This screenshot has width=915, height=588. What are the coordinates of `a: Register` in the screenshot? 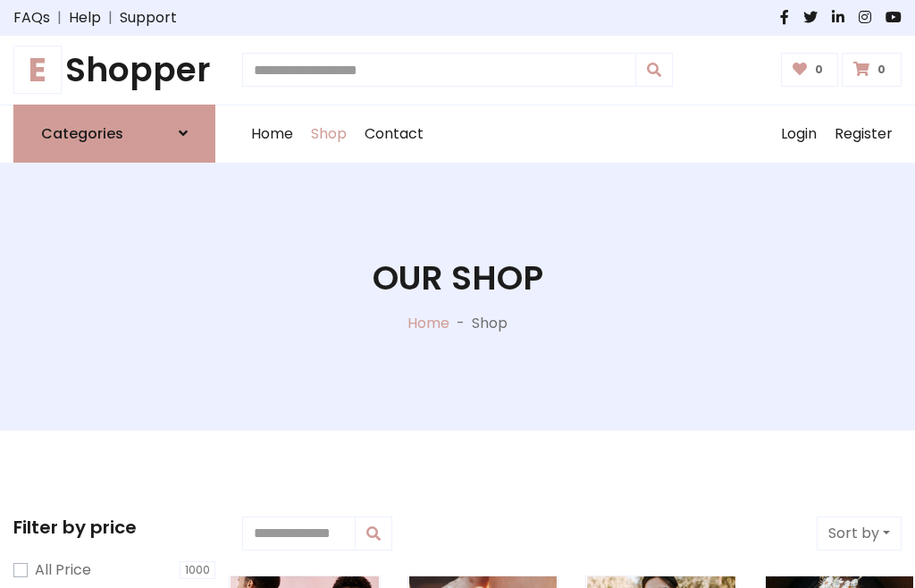 It's located at (863, 134).